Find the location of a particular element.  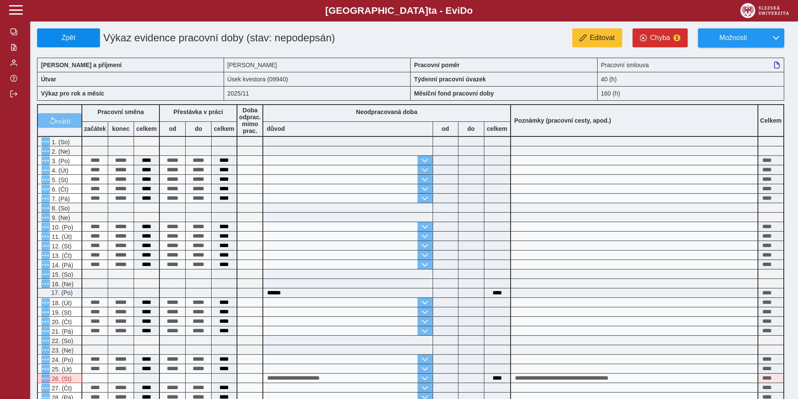

span: 1. (So) is located at coordinates (60, 142).